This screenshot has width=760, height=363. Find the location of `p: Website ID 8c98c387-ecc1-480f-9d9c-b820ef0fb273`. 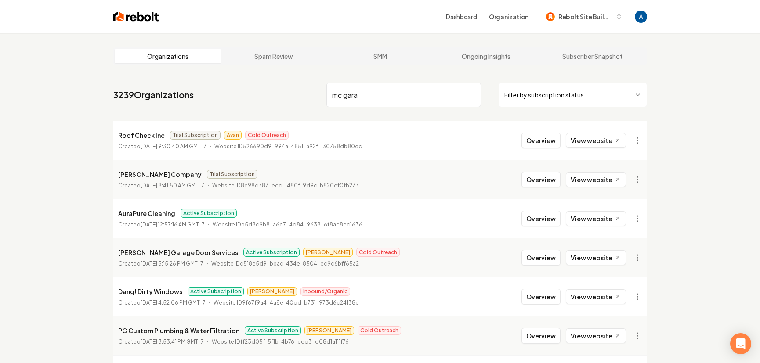

p: Website ID 8c98c387-ecc1-480f-9d9c-b820ef0fb273 is located at coordinates (286, 186).